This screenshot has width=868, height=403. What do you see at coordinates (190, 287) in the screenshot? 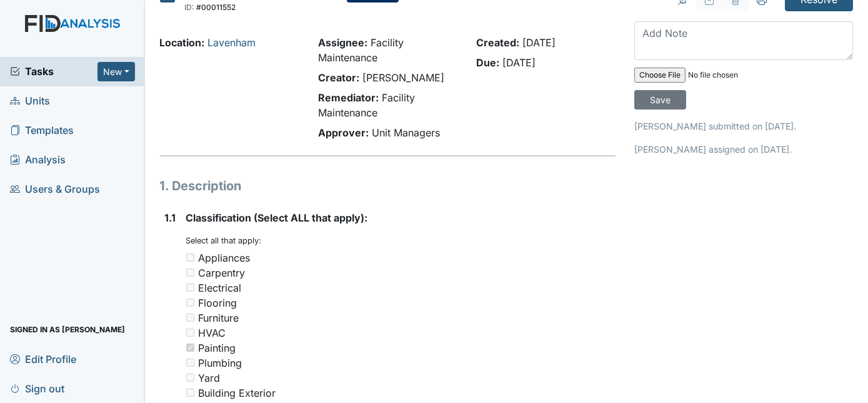
I see `input: Electrical` at bounding box center [190, 287].